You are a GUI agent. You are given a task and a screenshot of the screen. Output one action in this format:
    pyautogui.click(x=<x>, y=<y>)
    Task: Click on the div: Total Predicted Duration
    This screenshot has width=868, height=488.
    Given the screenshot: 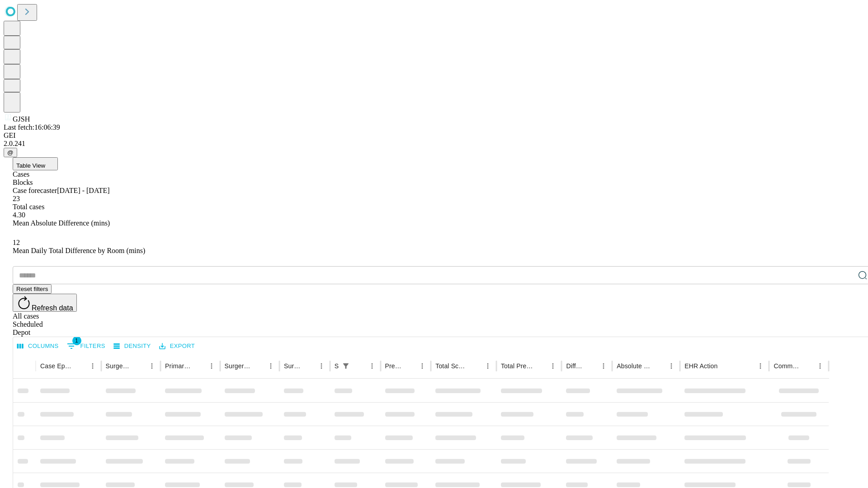 What is the action you would take?
    pyautogui.click(x=517, y=366)
    